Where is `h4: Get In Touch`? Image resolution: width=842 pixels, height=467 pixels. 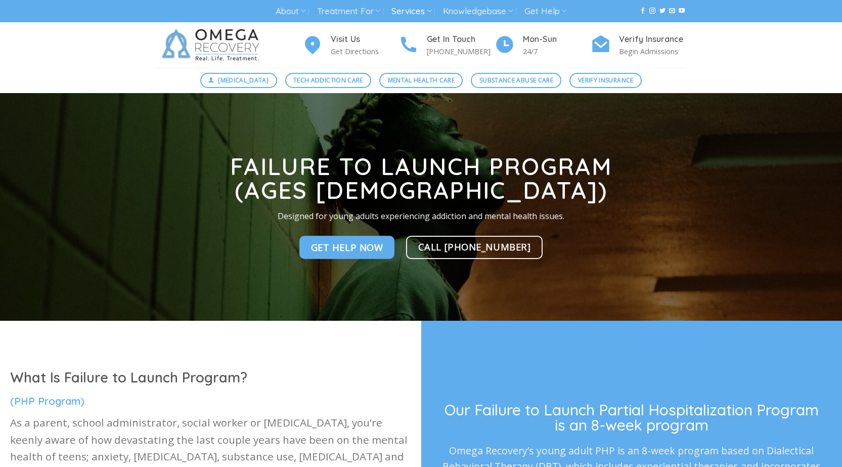
h4: Get In Touch is located at coordinates (461, 39).